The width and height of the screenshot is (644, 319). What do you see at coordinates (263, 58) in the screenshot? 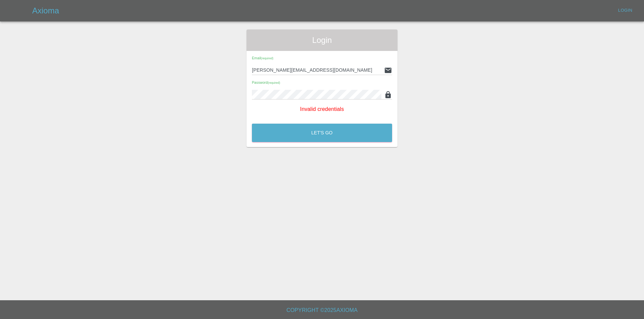
I see `span: Email` at bounding box center [263, 58].